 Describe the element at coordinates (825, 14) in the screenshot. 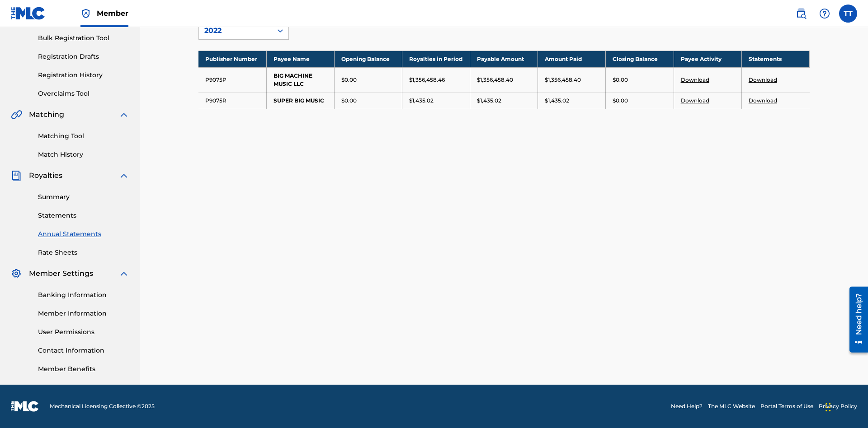

I see `div: Help` at that location.